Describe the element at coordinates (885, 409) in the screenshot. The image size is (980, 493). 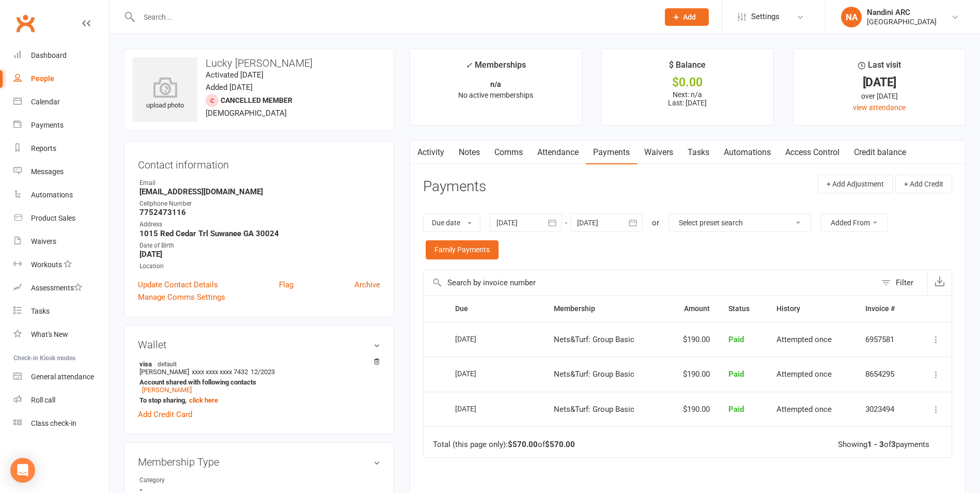
I see `td: 3023494` at that location.